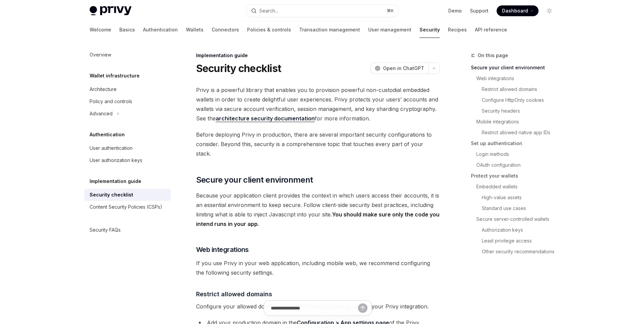  Describe the element at coordinates (269, 11) in the screenshot. I see `div: Search...` at that location.